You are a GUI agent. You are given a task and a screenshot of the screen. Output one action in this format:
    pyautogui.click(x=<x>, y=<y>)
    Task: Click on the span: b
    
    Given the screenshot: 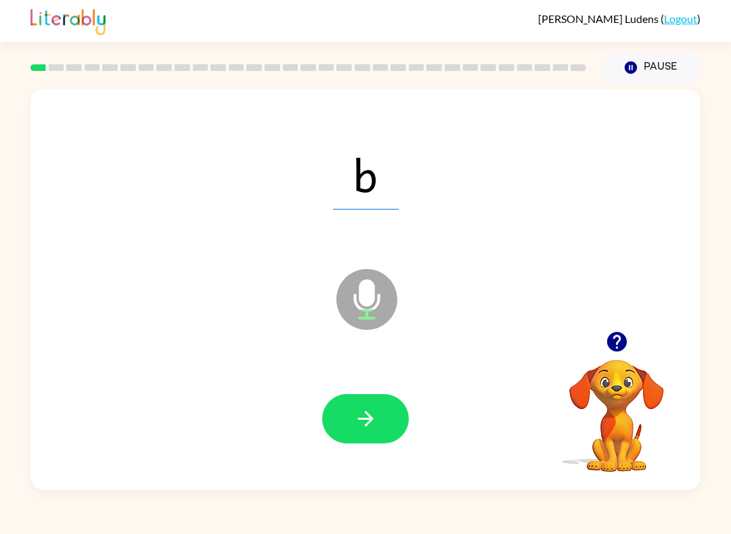 What is the action you would take?
    pyautogui.click(x=365, y=175)
    